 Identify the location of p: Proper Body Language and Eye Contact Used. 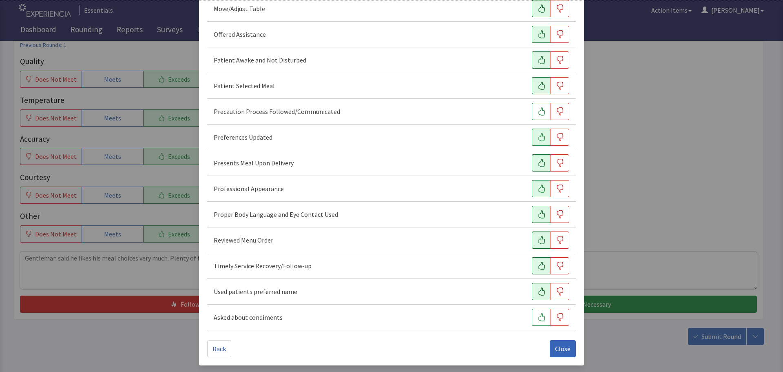
(276, 214).